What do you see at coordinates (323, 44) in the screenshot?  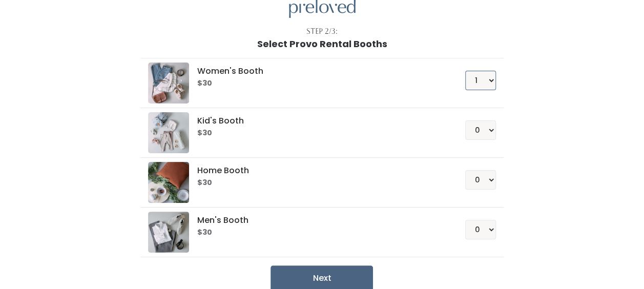 I see `h1: Select Provo Rental Booths` at bounding box center [323, 44].